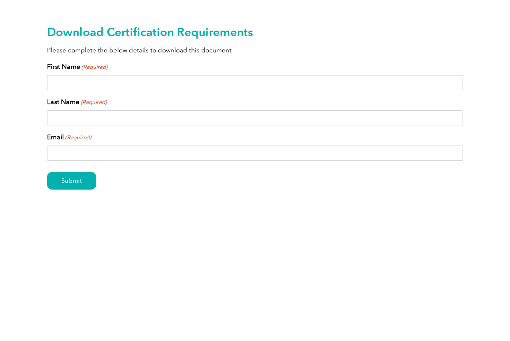  What do you see at coordinates (69, 137) in the screenshot?
I see `label: Email` at bounding box center [69, 137].